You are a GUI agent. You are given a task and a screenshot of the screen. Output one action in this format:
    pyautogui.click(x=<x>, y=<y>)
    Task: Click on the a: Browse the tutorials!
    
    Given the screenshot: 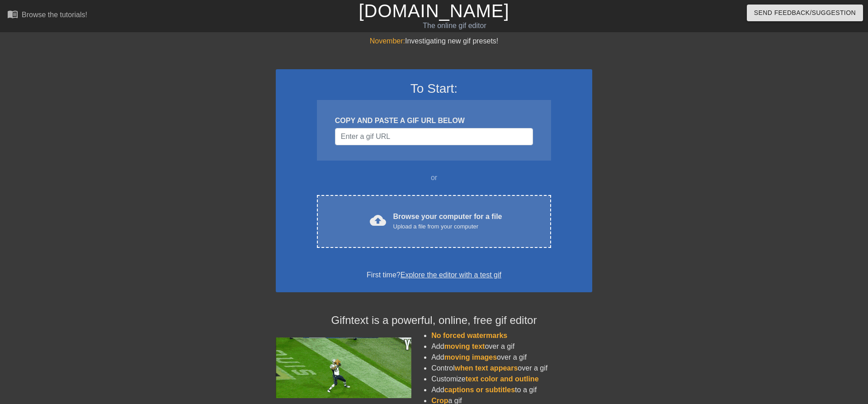 What is the action you would take?
    pyautogui.click(x=47, y=15)
    